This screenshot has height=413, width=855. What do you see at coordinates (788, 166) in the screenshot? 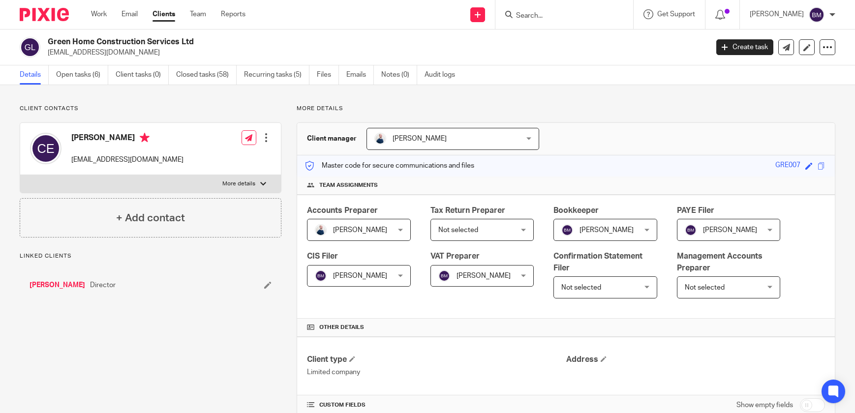
I see `div: GRE007` at bounding box center [788, 166].